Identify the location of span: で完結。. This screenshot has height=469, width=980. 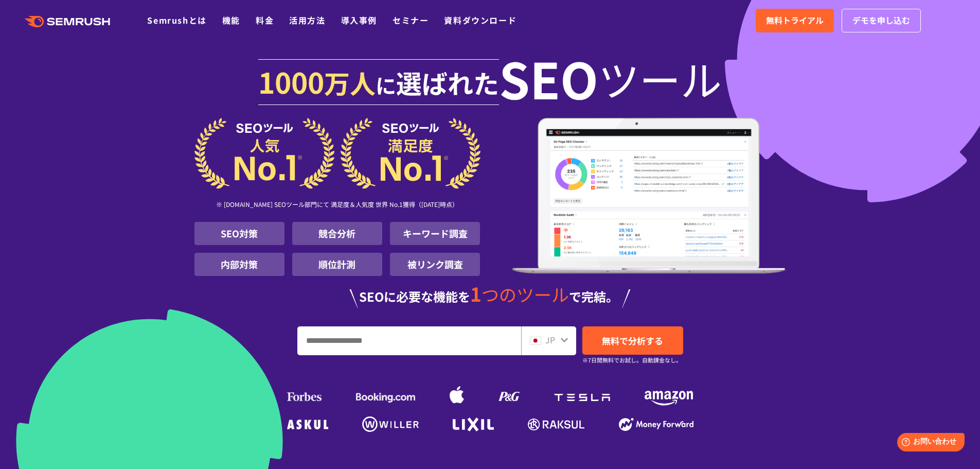
(594, 296).